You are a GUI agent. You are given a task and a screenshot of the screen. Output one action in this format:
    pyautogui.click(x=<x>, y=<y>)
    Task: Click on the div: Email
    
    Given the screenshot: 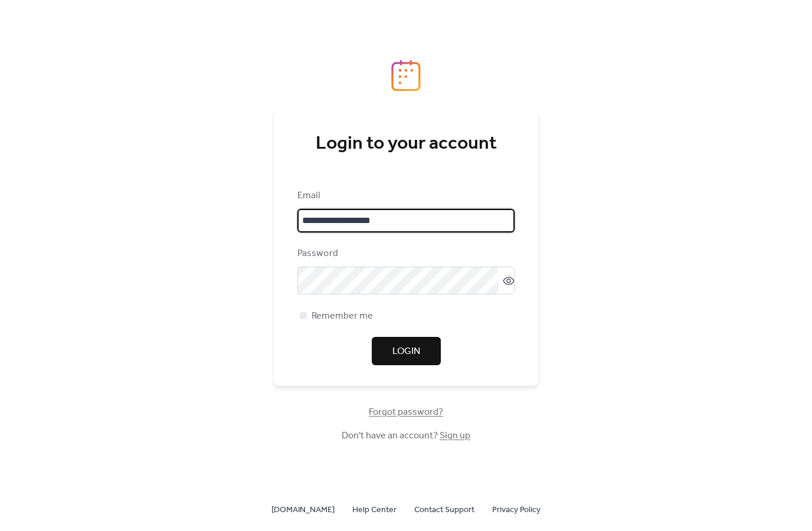 What is the action you would take?
    pyautogui.click(x=405, y=196)
    